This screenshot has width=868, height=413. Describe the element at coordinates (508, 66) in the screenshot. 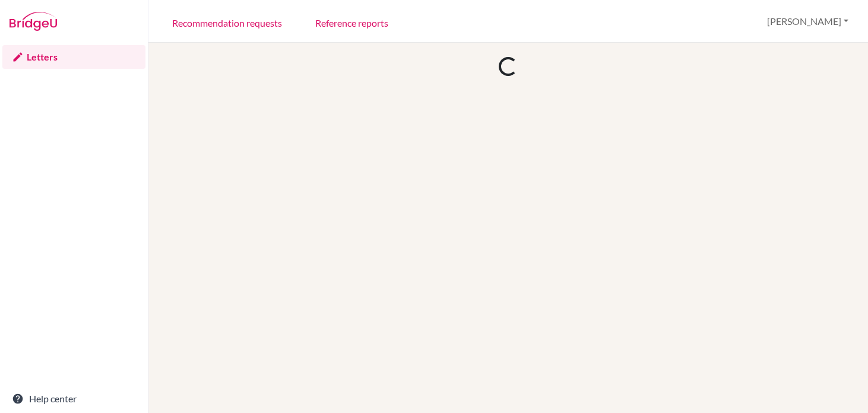

I see `div: Loading...` at that location.